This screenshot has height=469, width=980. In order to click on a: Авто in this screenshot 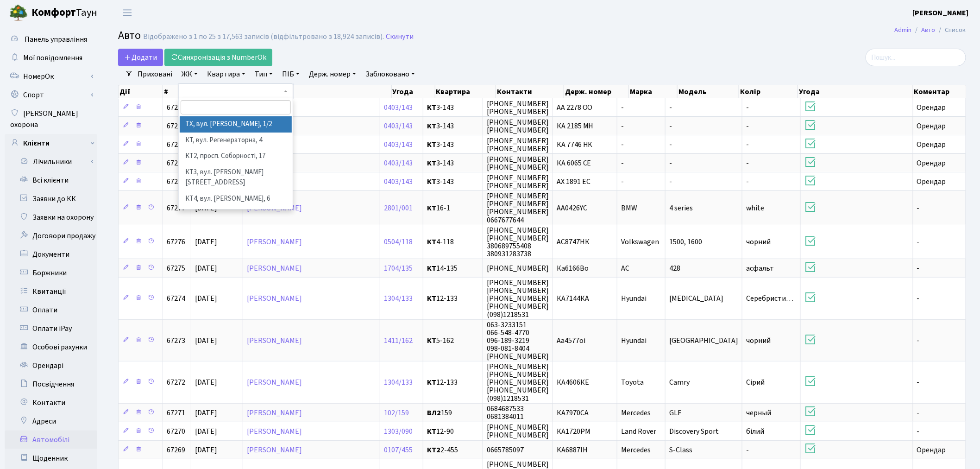, I will do `click(928, 30)`.